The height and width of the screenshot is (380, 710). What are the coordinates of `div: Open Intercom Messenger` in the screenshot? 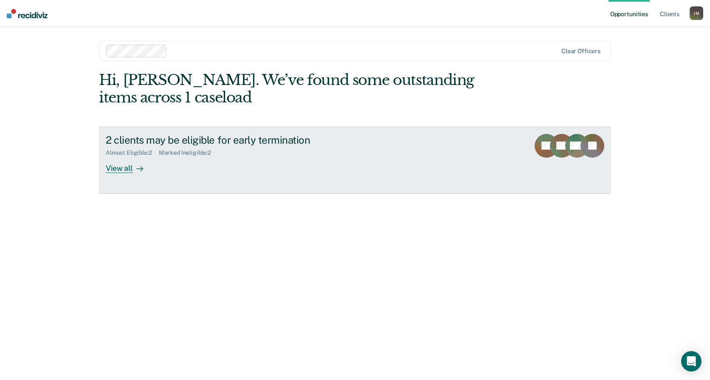 It's located at (691, 361).